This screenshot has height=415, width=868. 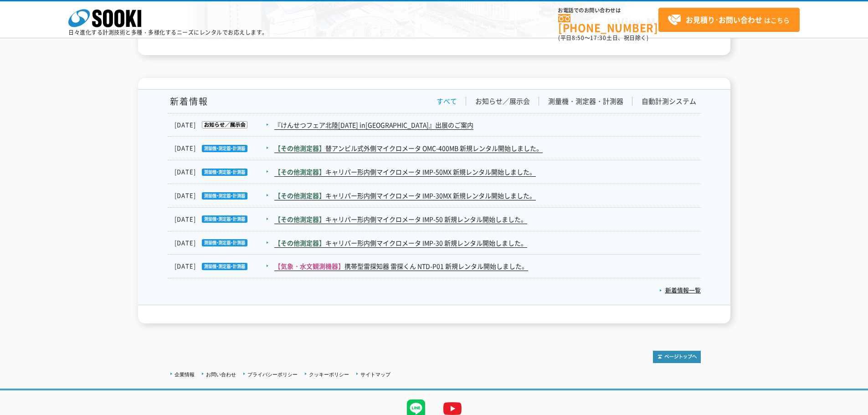 What do you see at coordinates (608, 10) in the screenshot?
I see `span: お電話でのお問い合わせは` at bounding box center [608, 10].